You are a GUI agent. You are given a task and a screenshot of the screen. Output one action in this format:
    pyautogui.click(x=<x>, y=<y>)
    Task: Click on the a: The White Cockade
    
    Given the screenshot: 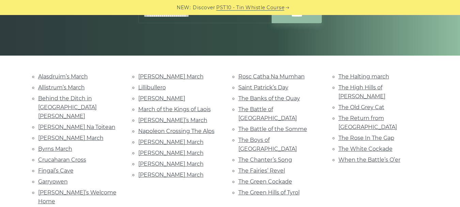 What is the action you would take?
    pyautogui.click(x=366, y=149)
    